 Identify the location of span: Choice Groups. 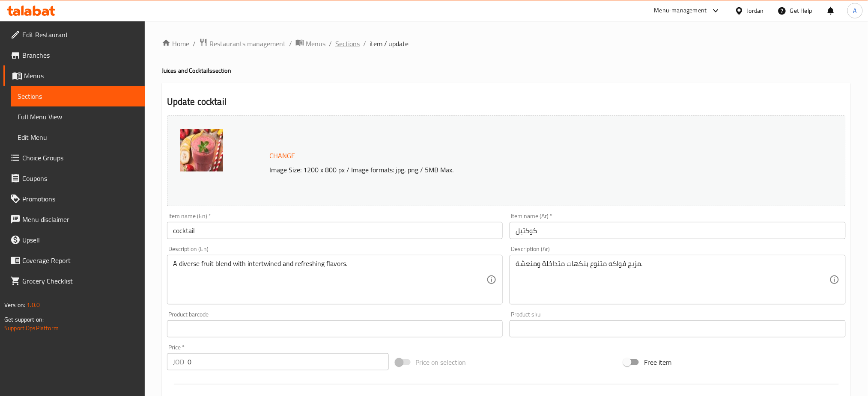
(80, 158).